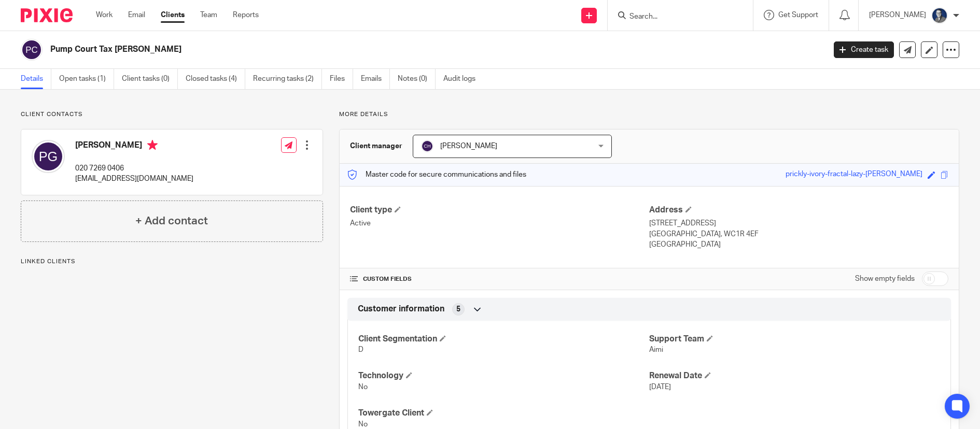 The image size is (980, 429). Describe the element at coordinates (499, 279) in the screenshot. I see `h4: CUSTOM FIELDS` at that location.